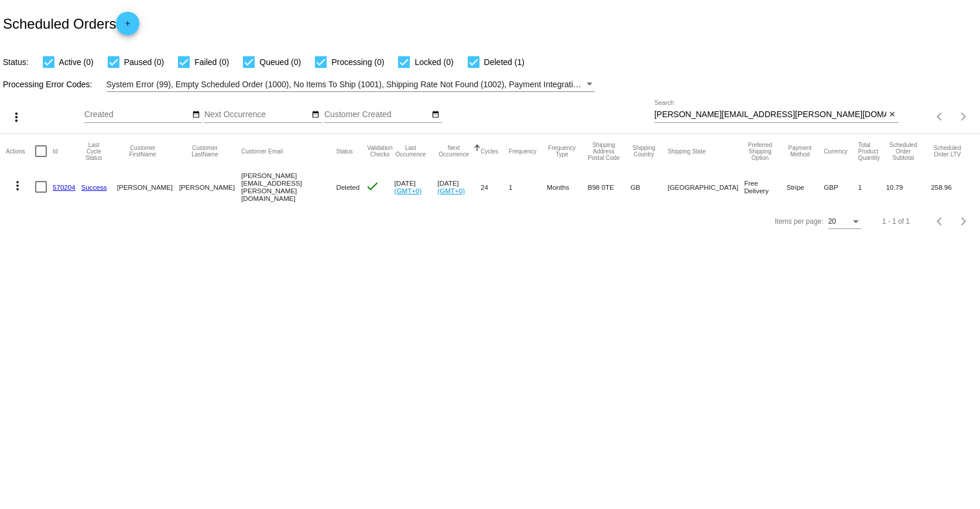 This screenshot has width=980, height=509. I want to click on button: Change sorting for ShippingCountry, so click(644, 151).